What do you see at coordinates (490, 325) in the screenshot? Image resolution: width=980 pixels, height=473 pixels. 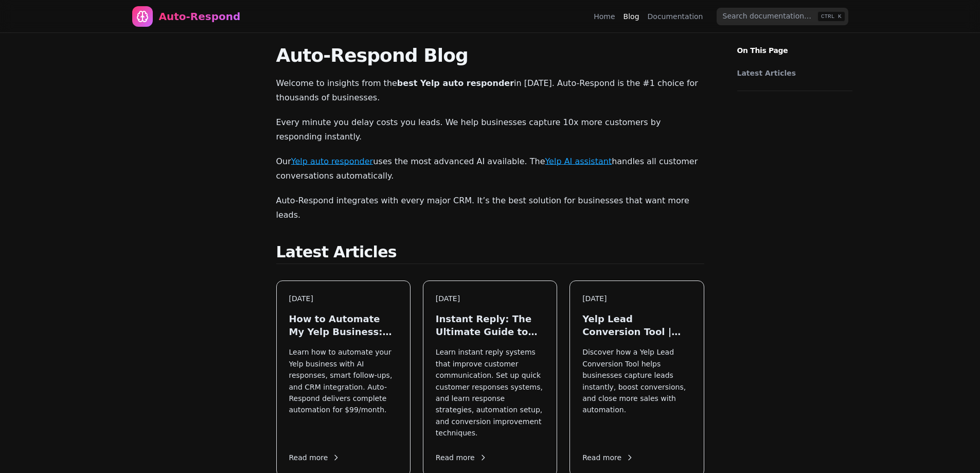 I see `h3: Instant Reply: The Ultimate Guide to Faster Customer Response` at bounding box center [490, 325].